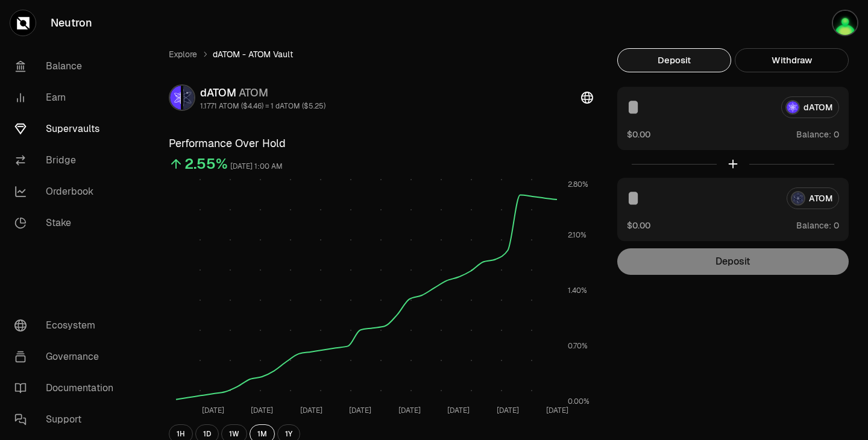 The width and height of the screenshot is (868, 440). I want to click on a: Documentation, so click(68, 388).